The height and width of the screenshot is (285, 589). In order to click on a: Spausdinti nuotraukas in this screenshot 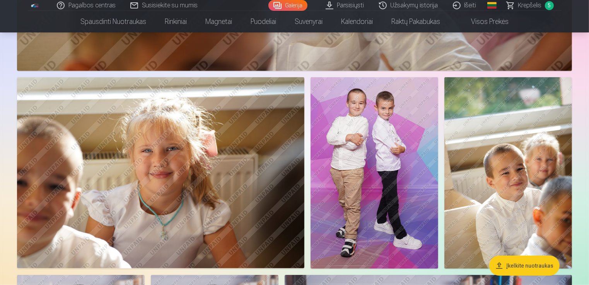, I will do `click(113, 22)`.